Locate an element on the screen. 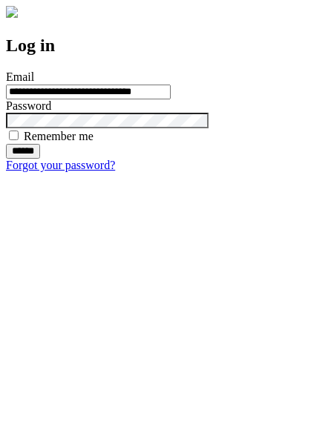 The height and width of the screenshot is (442, 334). label: Remember me is located at coordinates (59, 136).